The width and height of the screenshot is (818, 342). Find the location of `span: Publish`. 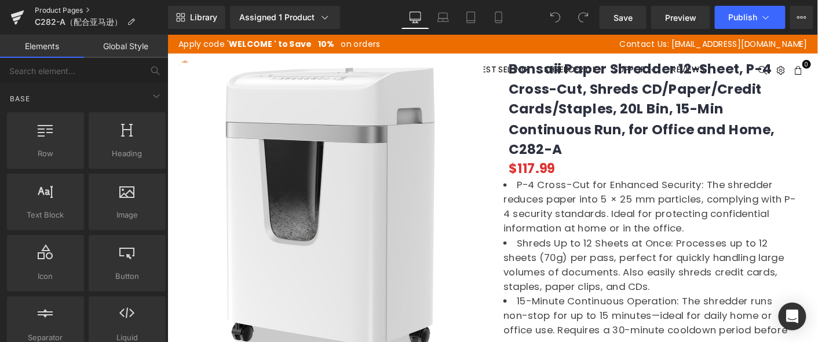

span: Publish is located at coordinates (743, 17).